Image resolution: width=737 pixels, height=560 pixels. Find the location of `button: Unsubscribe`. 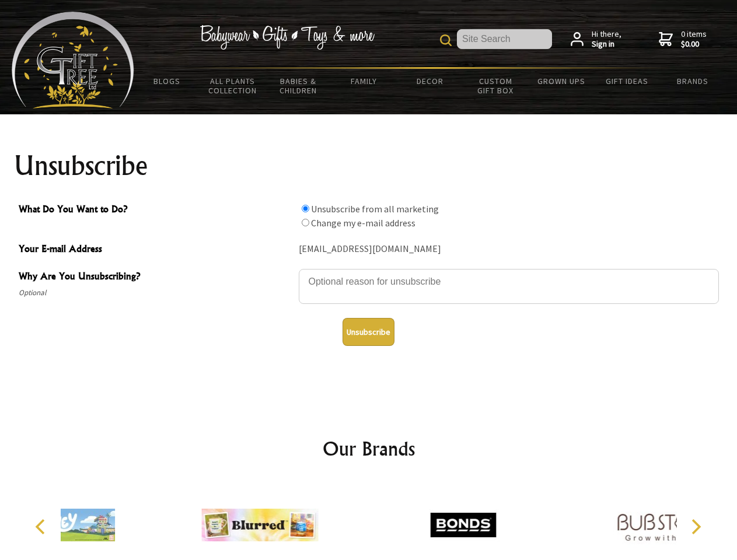

button: Unsubscribe is located at coordinates (368, 332).